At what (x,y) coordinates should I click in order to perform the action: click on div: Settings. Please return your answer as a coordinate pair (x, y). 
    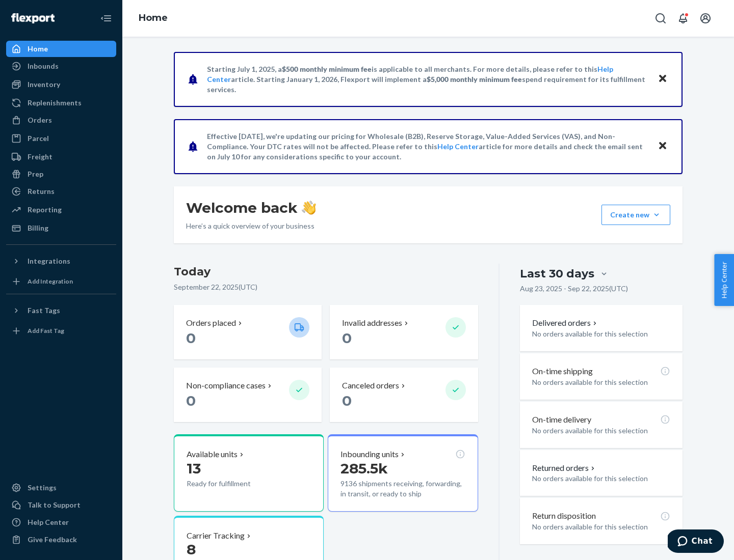
    Looking at the image, I should click on (42, 488).